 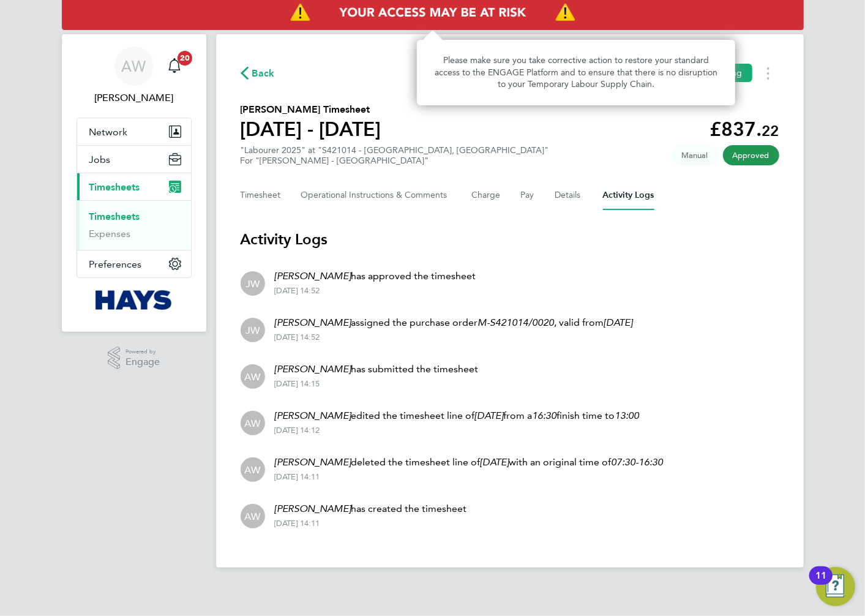 What do you see at coordinates (134, 300) in the screenshot?
I see `img: hays-logo-retina.png` at bounding box center [134, 300].